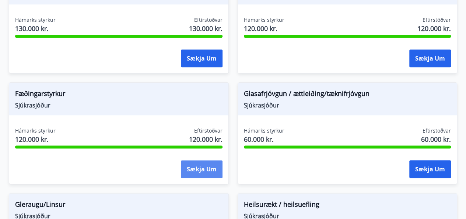  Describe the element at coordinates (119, 205) in the screenshot. I see `span: Gleraugu/Linsur` at that location.